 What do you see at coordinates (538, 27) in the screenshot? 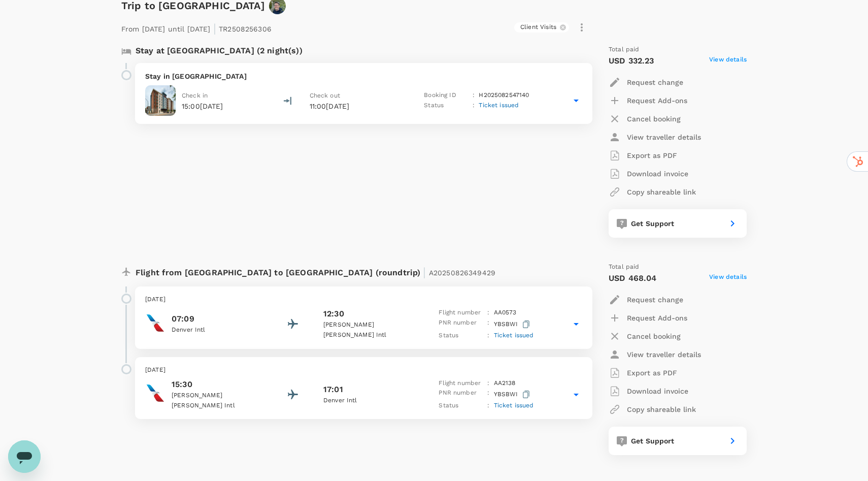
I see `span: Client Visits` at bounding box center [538, 27].